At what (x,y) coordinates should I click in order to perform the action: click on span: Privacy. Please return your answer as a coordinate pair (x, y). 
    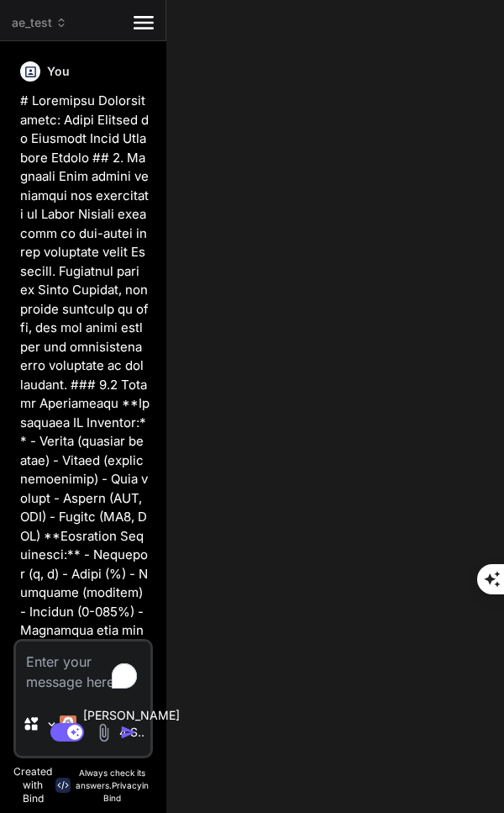
    Looking at the image, I should click on (126, 785).